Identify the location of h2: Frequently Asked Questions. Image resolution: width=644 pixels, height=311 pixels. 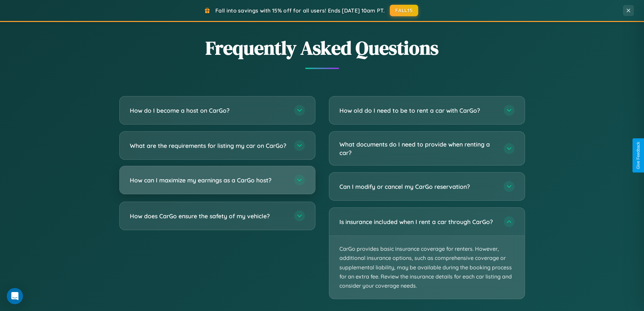
(322, 48).